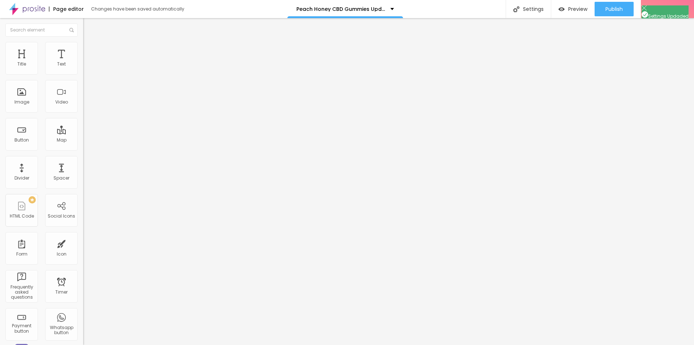  Describe the element at coordinates (22, 178) in the screenshot. I see `div: Divider` at that location.